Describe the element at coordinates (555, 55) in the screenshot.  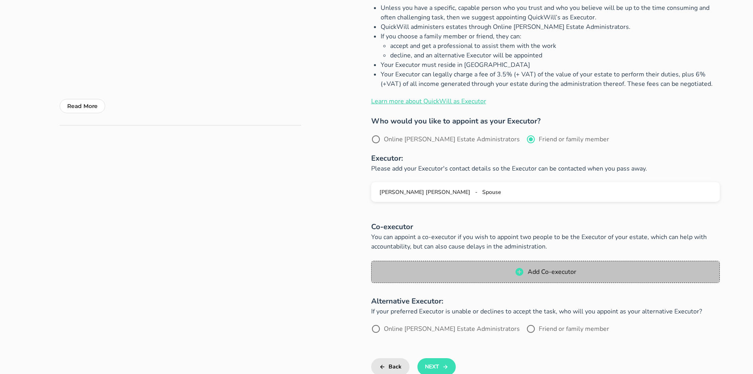
I see `li: decline, and an alternative Executor will be appointed` at that location.